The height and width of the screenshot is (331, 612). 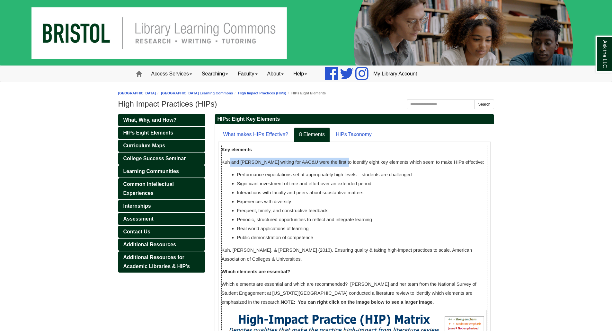 What do you see at coordinates (256, 135) in the screenshot?
I see `a: What makes HIPs Effective?` at bounding box center [256, 135].